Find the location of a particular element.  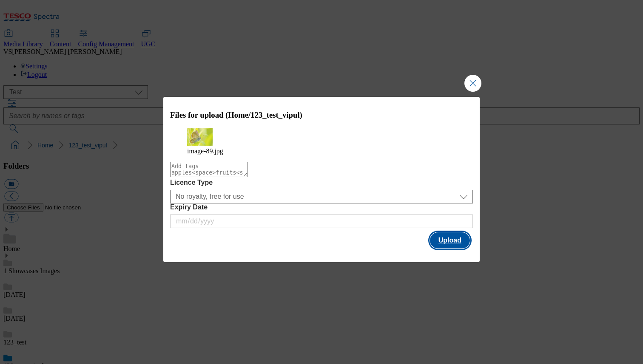

label: Expiry Date is located at coordinates (321, 207).